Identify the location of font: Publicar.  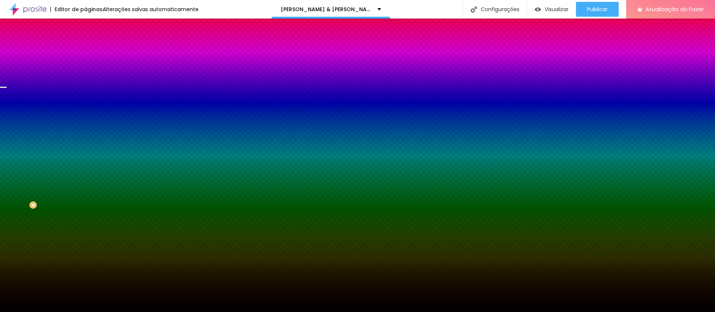
(597, 9).